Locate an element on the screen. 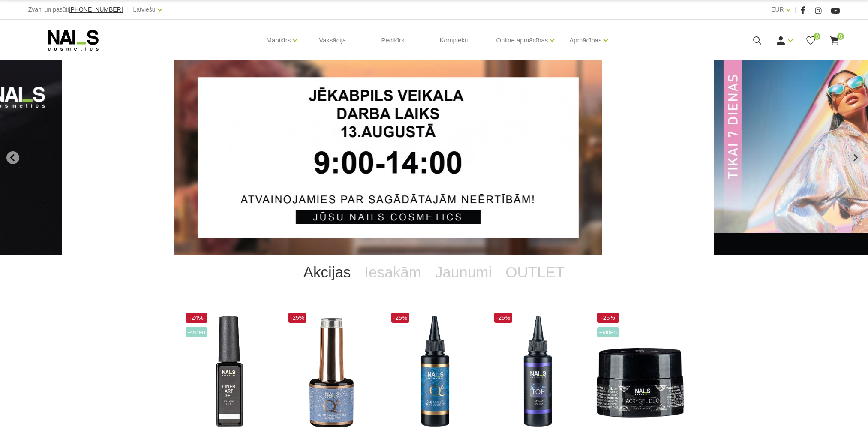  a: Online apmācības is located at coordinates (522, 40).